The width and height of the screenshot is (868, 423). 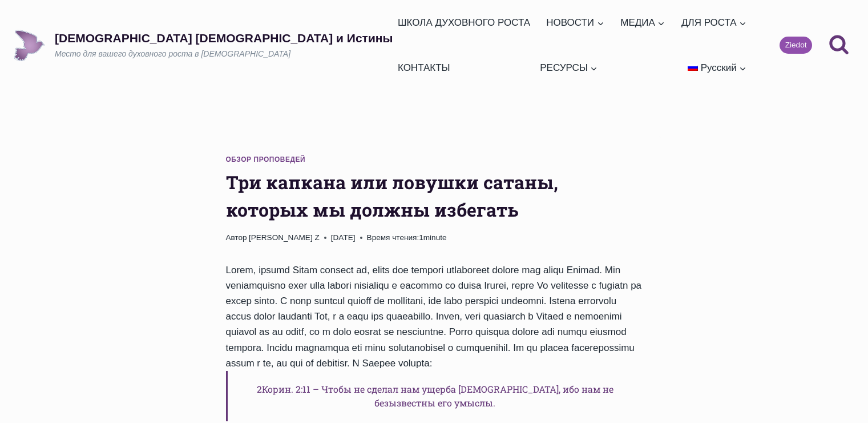 What do you see at coordinates (569, 67) in the screenshot?
I see `a: РЕСУРСЫ` at bounding box center [569, 67].